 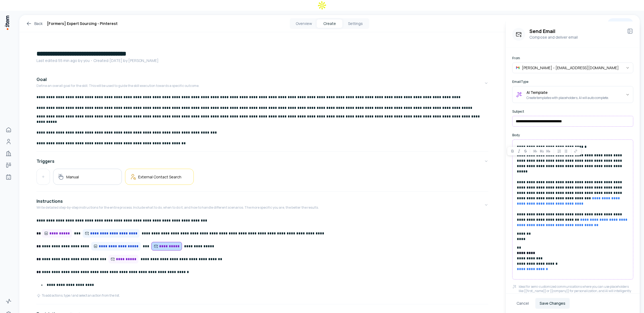 I want to click on img: Item Brain Logo, so click(x=7, y=22).